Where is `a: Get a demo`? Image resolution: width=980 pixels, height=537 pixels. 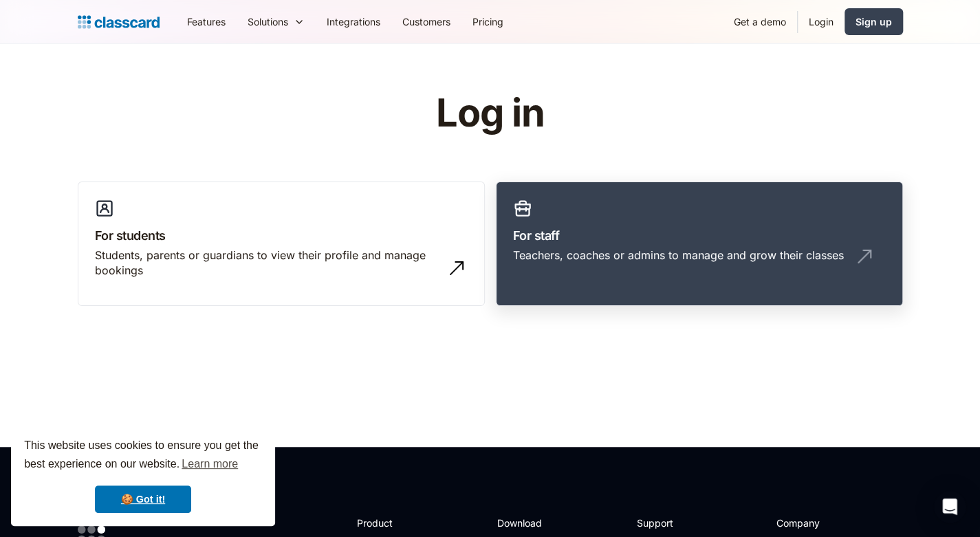
a: Get a demo is located at coordinates (760, 22).